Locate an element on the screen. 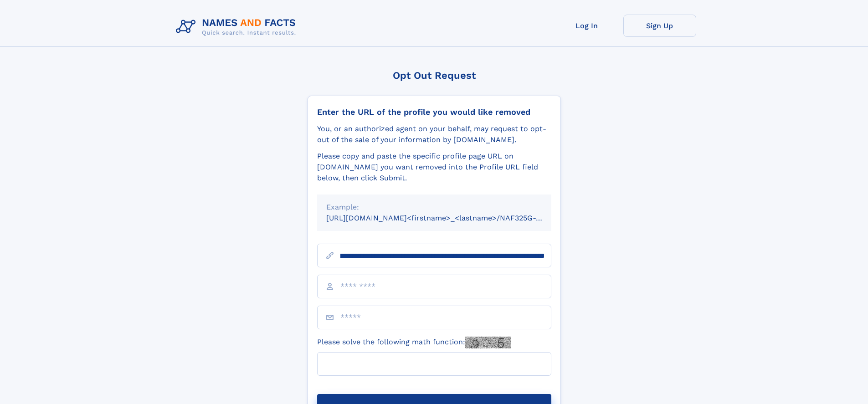 This screenshot has height=404, width=868. div: Example: is located at coordinates (434, 208).